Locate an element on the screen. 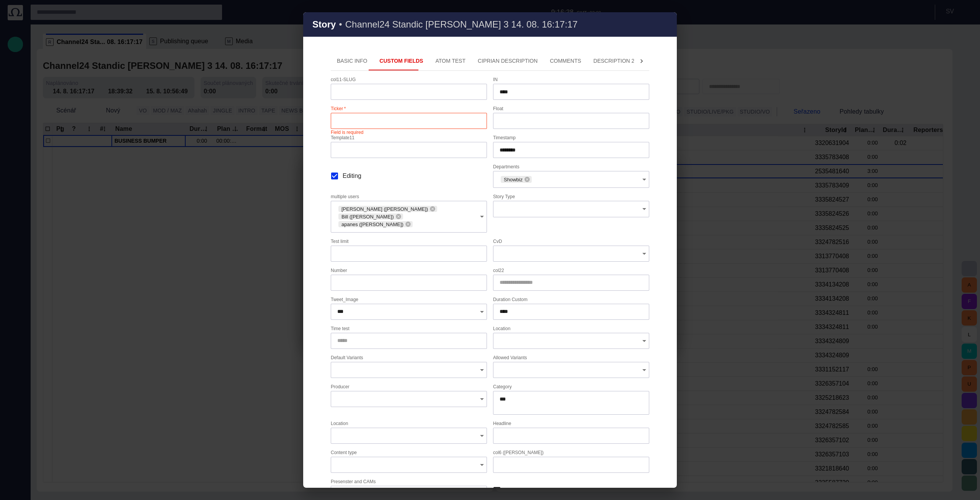 This screenshot has width=980, height=500. label: IN is located at coordinates (496, 79).